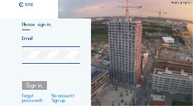 Image resolution: width=193 pixels, height=106 pixels. Describe the element at coordinates (66, 98) in the screenshot. I see `a: No account? Sign up.` at that location.